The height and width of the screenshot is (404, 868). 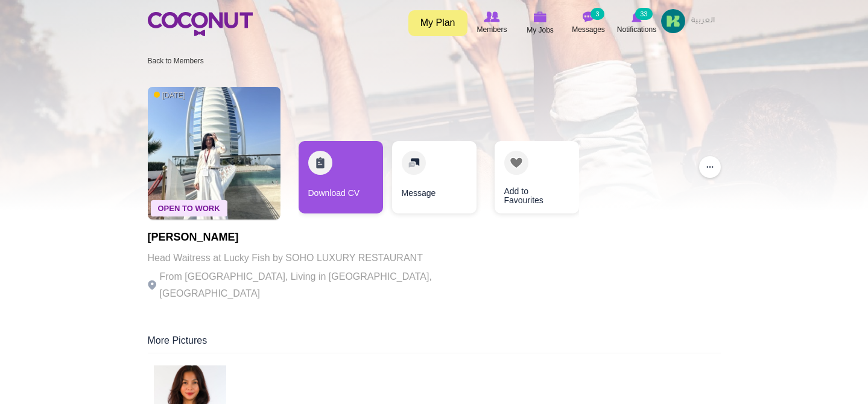 What do you see at coordinates (435, 180) in the screenshot?
I see `div: 2 / 3` at bounding box center [435, 180].